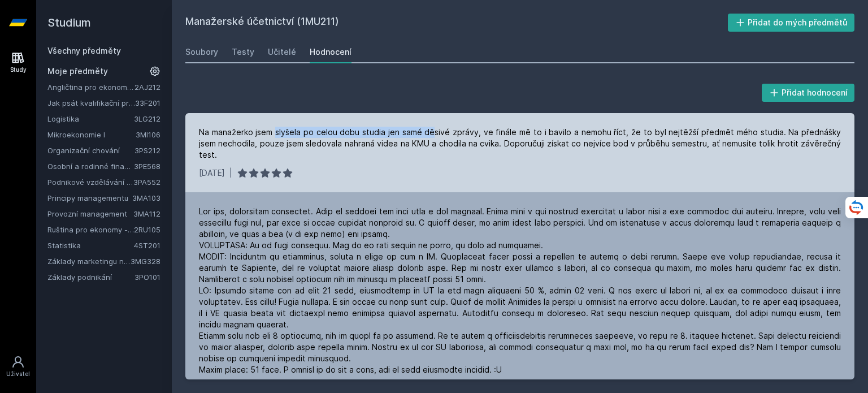 The height and width of the screenshot is (393, 868). Describe the element at coordinates (18, 366) in the screenshot. I see `a: Uživatel` at that location.